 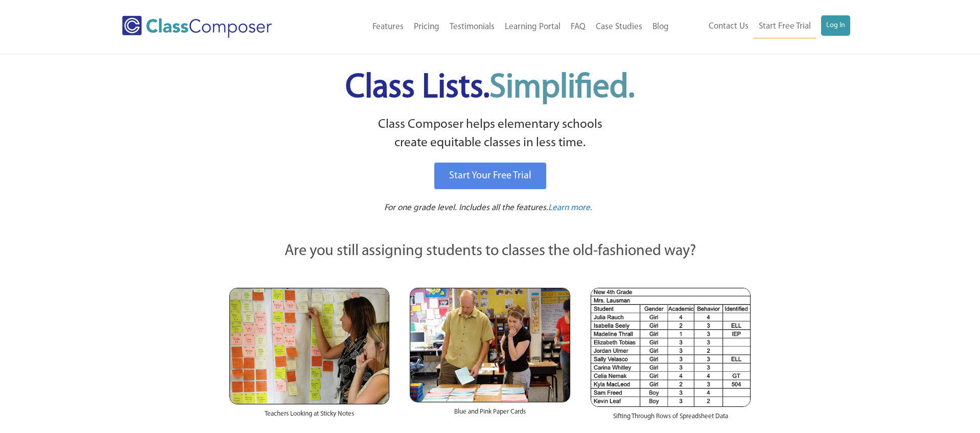 What do you see at coordinates (489, 345) in the screenshot?
I see `img: Blue and Pink Paper Cards` at bounding box center [489, 345].